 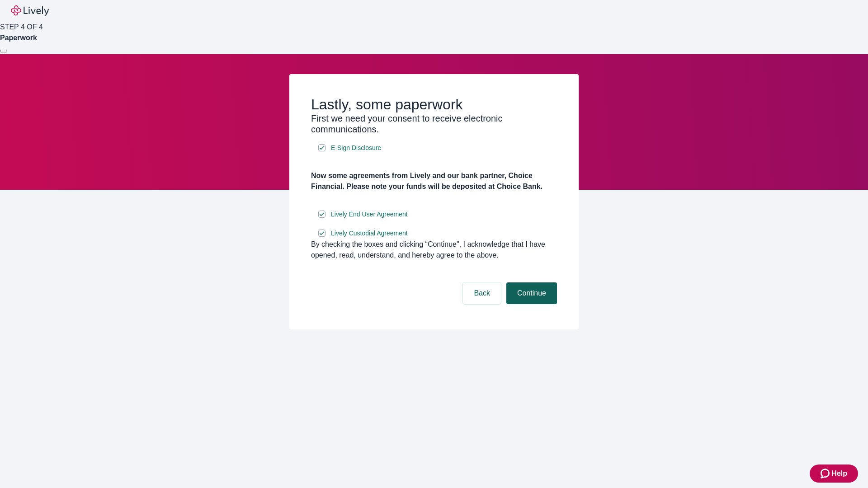 I want to click on span: E-Sign Disclosure, so click(x=356, y=148).